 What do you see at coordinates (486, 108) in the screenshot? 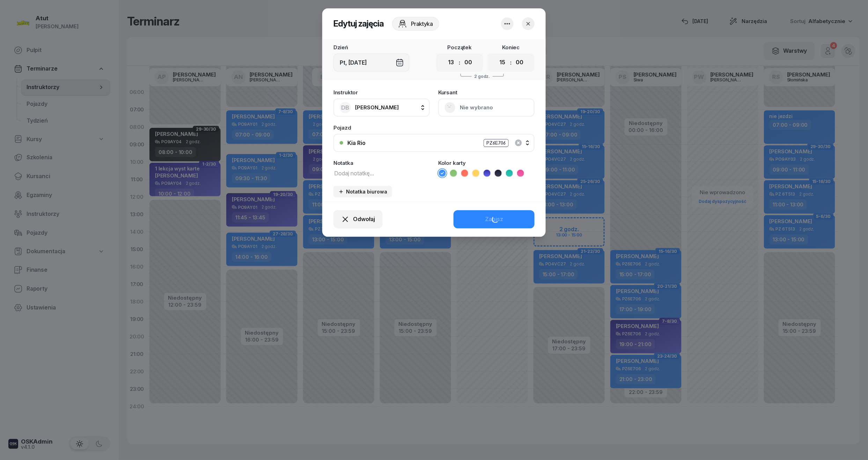
I see `button: Nie wybrano` at bounding box center [486, 108].